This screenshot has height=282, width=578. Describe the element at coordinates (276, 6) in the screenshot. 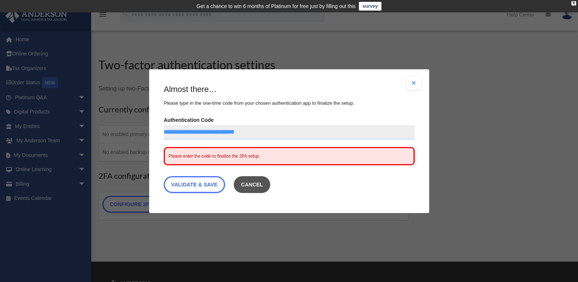

I see `div: Get a chance to win 6 months of Platinum for free just by filling out this` at that location.